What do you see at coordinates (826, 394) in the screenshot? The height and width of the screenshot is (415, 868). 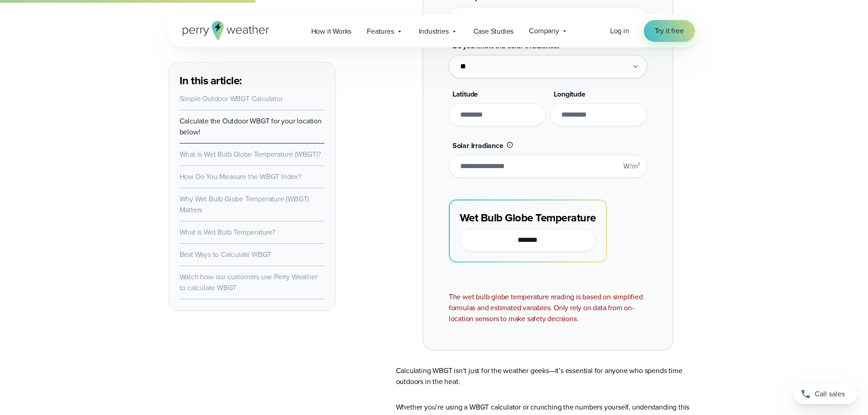 I see `a: Call sales` at bounding box center [826, 394].